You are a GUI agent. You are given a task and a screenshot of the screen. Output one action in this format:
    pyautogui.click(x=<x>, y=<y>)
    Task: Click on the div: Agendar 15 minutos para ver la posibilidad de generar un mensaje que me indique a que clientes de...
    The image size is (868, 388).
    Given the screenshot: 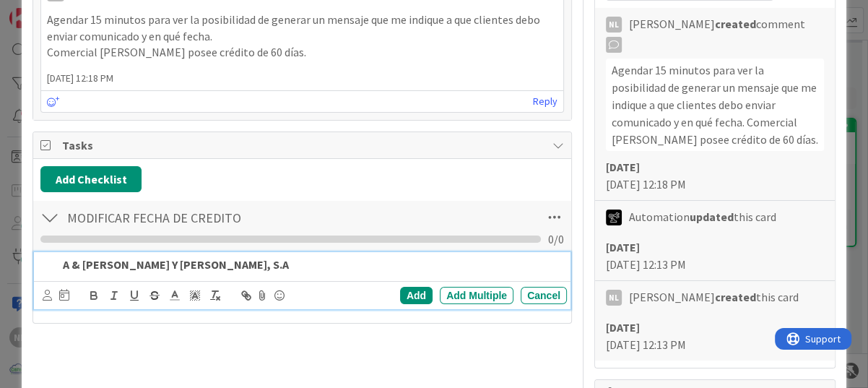 What is the action you would take?
    pyautogui.click(x=715, y=105)
    